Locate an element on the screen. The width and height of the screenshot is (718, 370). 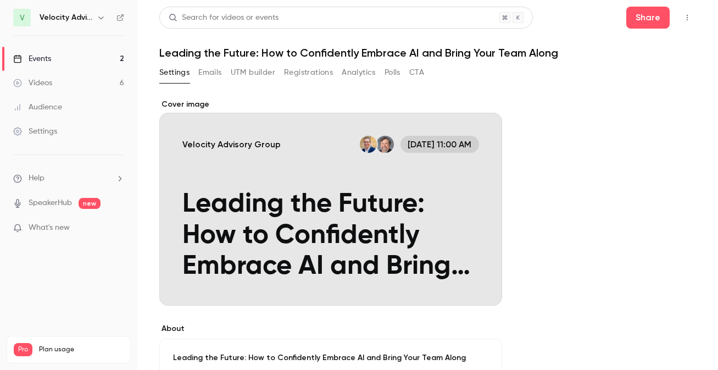
div: Search for videos or events is located at coordinates (224, 18).